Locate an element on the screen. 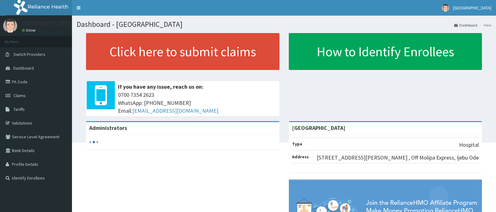 The image size is (496, 212). svg: audio-loading is located at coordinates (94, 142).